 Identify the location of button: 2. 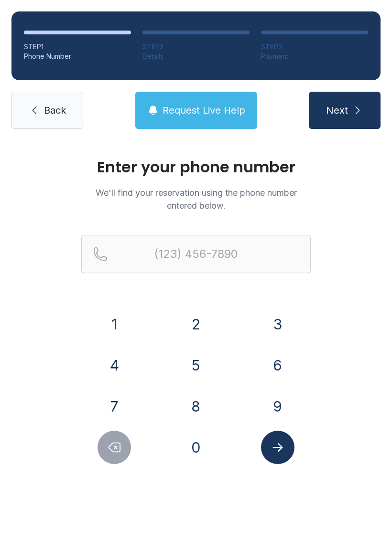
(196, 324).